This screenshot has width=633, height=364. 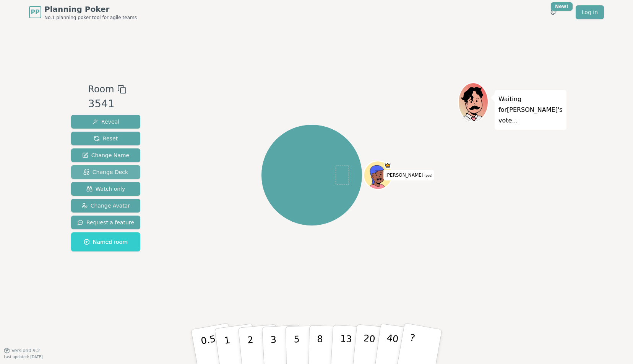 I want to click on a: PPPlanning PokerNo.1 planning poker tool for agile teams, so click(x=83, y=12).